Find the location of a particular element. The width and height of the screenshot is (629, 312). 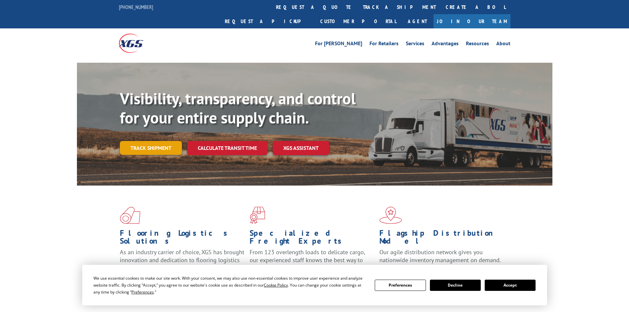

a: Join Our Team is located at coordinates (471, 21).